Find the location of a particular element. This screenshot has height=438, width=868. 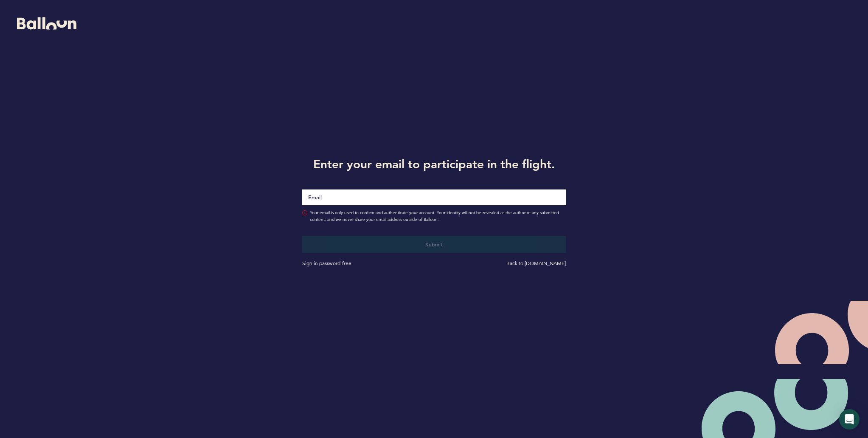

span: Your email is only used to confirm and authenticate your account. Your identity will not be revea... is located at coordinates (438, 216).